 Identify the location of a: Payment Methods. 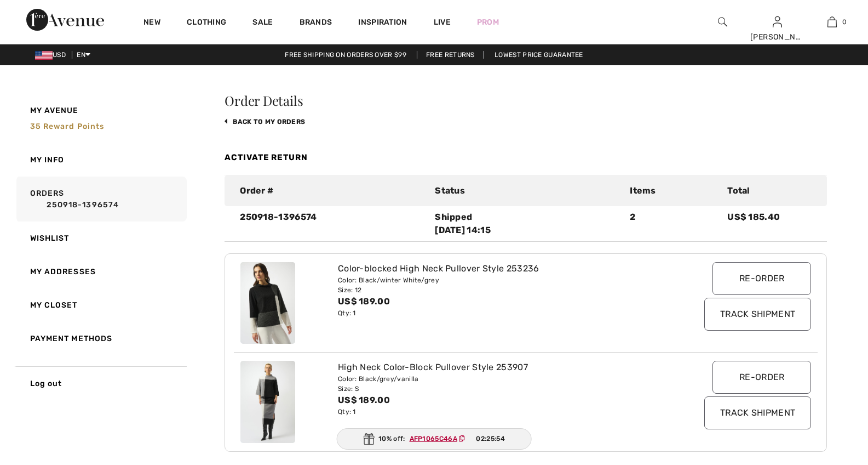
(100, 338).